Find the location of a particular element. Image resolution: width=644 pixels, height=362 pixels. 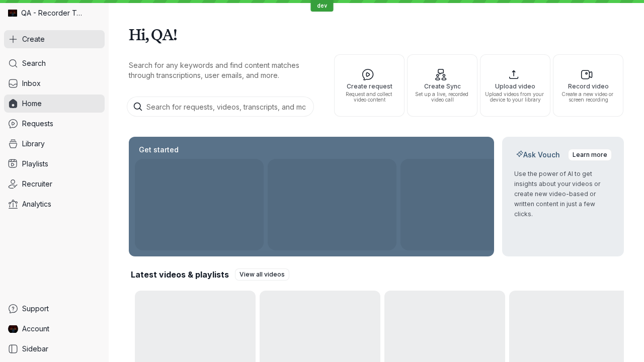

a: Learn more is located at coordinates (590, 155).